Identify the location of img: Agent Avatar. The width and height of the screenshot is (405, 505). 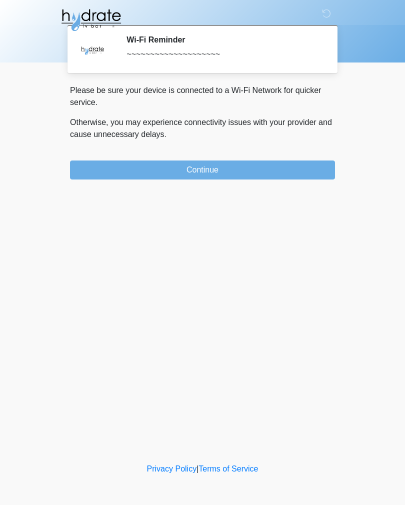
(93, 50).